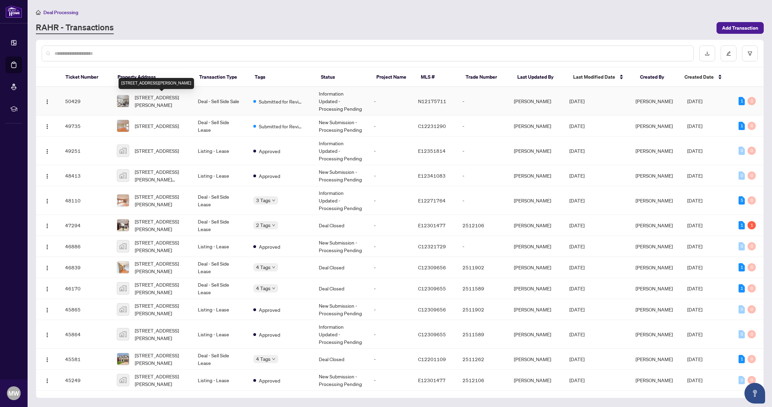  Describe the element at coordinates (742, 200) in the screenshot. I see `div: 5` at that location.